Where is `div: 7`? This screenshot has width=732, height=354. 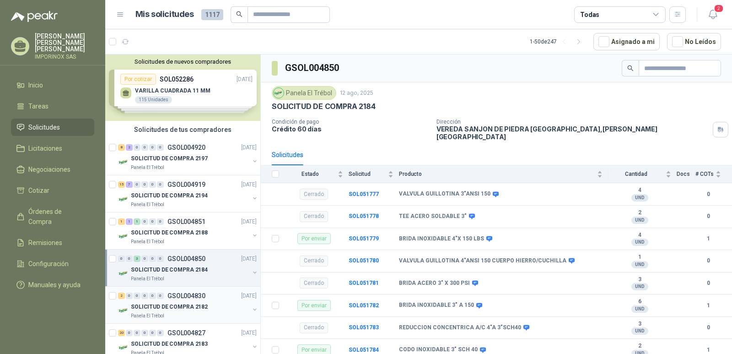
div: 7 is located at coordinates (129, 184).